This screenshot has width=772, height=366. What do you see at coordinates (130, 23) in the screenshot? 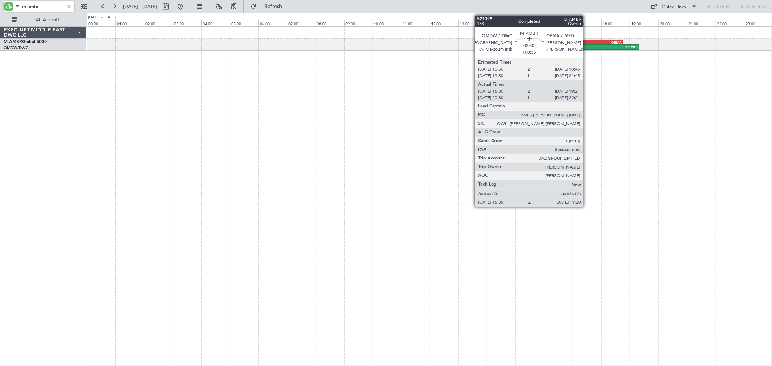
I see `div: 01:00` at bounding box center [130, 23].